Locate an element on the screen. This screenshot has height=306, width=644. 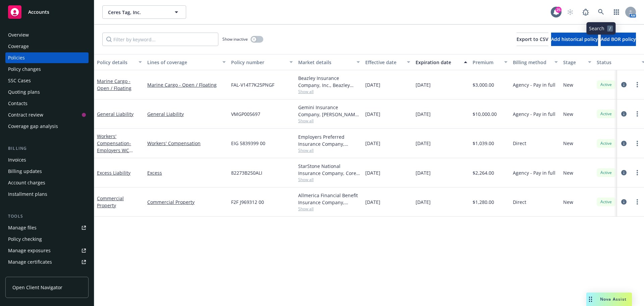
span: Manage exposures is located at coordinates (47, 251).